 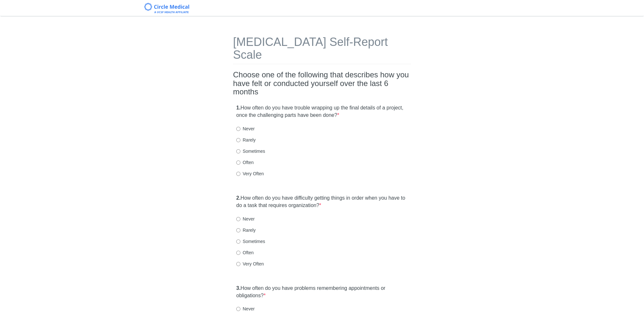 I want to click on label: How often do you have difficulty getting things in order when you have to do a task that requires..., so click(x=322, y=202).